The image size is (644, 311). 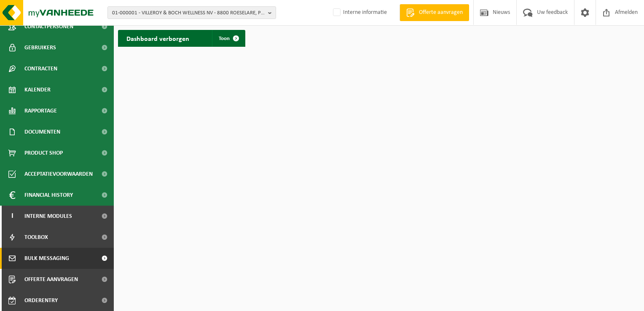 I want to click on span: I, so click(x=12, y=216).